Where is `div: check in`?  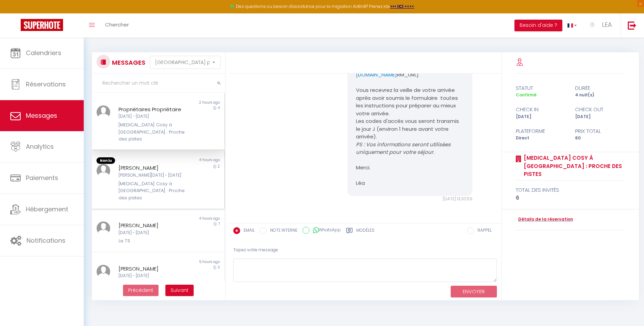
div: check in is located at coordinates (541, 110).